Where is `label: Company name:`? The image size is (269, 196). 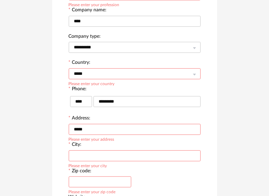 label: Company name: is located at coordinates (87, 11).